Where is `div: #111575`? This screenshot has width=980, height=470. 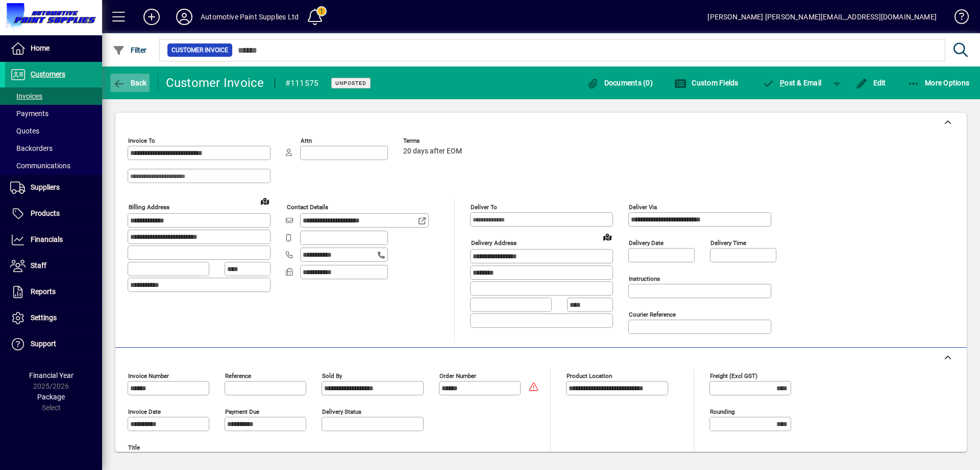
div: #111575 is located at coordinates (302, 83).